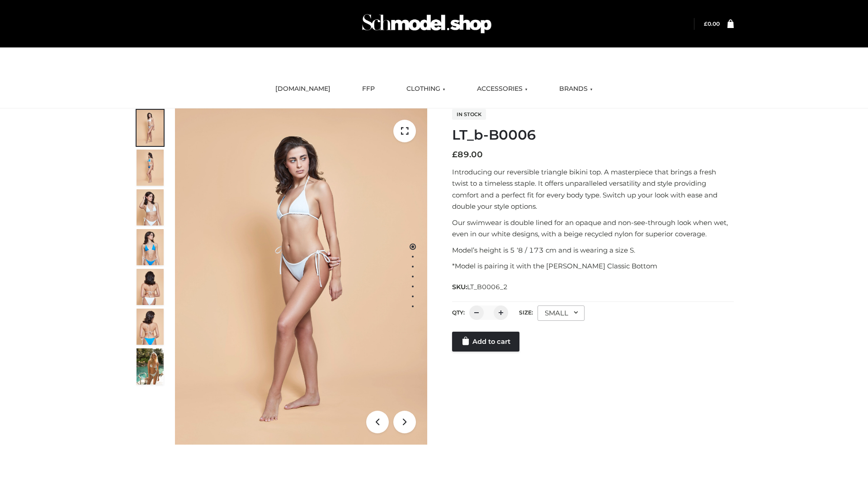 Image resolution: width=868 pixels, height=488 pixels. Describe the element at coordinates (485, 342) in the screenshot. I see `a: Add to cart` at that location.